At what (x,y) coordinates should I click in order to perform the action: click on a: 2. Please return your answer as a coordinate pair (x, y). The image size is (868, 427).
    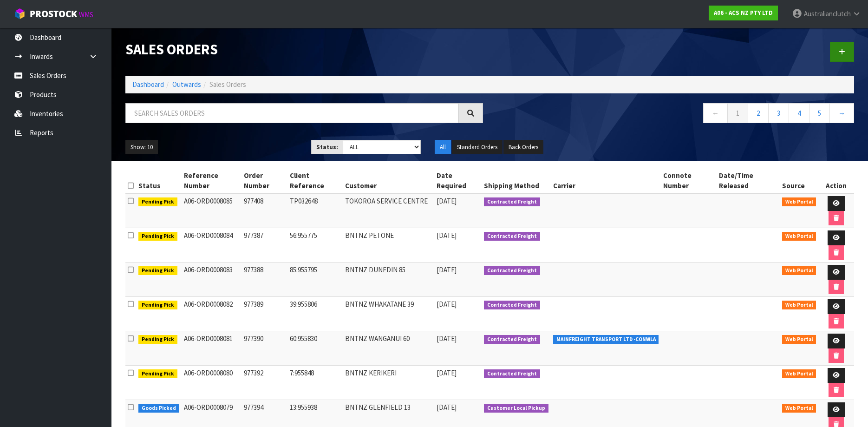
    Looking at the image, I should click on (758, 113).